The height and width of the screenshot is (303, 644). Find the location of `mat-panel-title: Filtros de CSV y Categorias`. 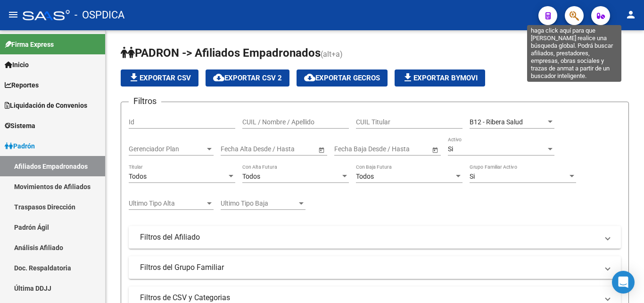

mat-panel-title: Filtros de CSV y Categorias is located at coordinates (369, 297).